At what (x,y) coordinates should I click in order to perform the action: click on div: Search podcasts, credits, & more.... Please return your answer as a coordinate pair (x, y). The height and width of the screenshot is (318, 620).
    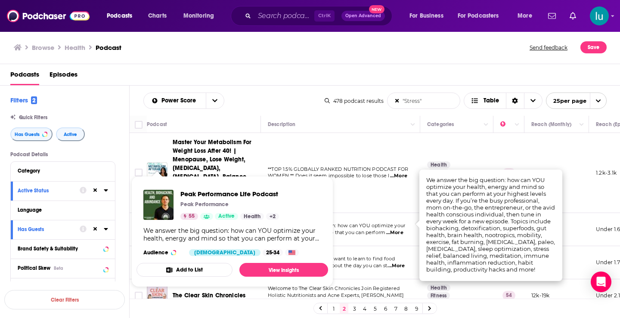
    Looking at the image, I should click on (320, 16).